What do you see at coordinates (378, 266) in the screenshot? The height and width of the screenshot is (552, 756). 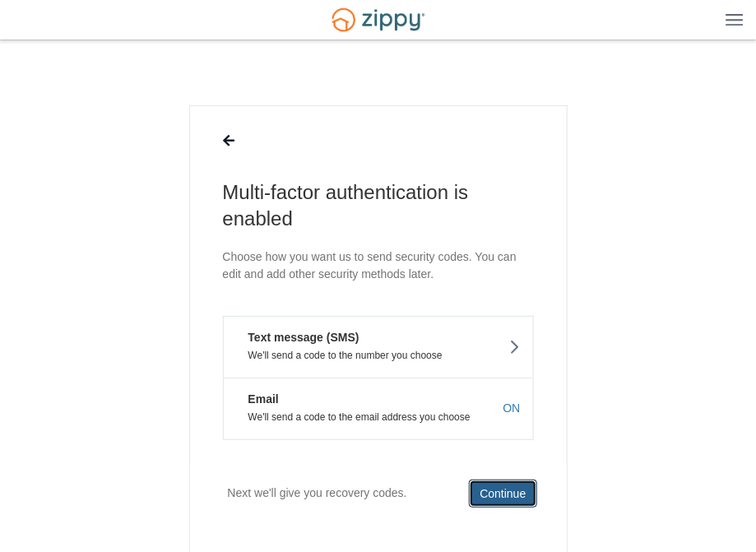 I see `p: Choose how you want us to send security codes. You can edit and add other security methods later.` at bounding box center [378, 266].